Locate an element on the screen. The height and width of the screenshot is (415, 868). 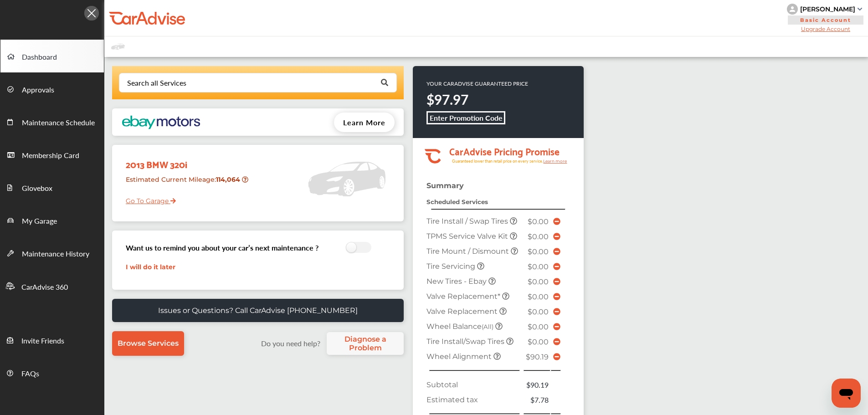
span: Tire Install/Swap Tires is located at coordinates (466, 341).